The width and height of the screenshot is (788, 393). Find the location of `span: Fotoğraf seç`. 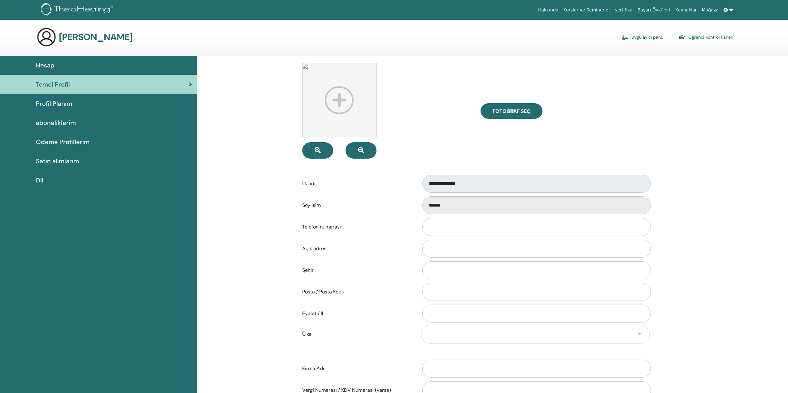

span: Fotoğraf seç is located at coordinates (511, 111).